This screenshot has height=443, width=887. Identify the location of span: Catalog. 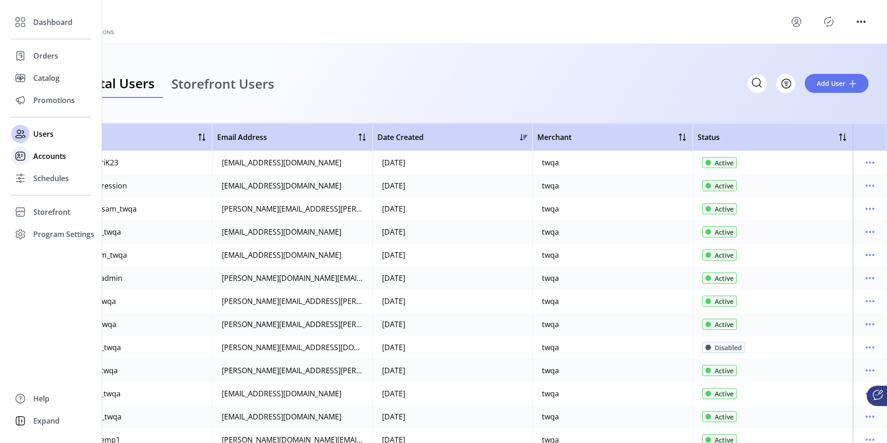
(46, 78).